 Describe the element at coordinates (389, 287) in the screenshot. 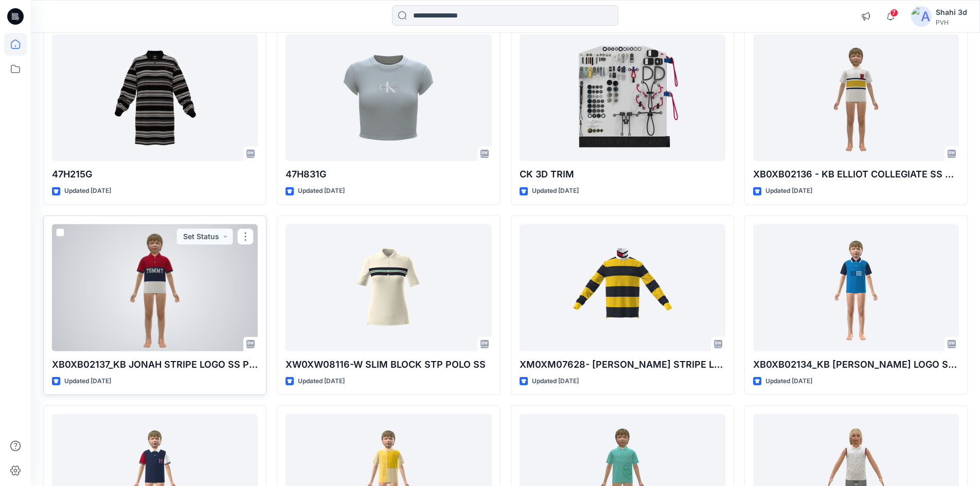

I see `a: XW0XW08116-W SLIM BLOCK STP POLO SS` at that location.